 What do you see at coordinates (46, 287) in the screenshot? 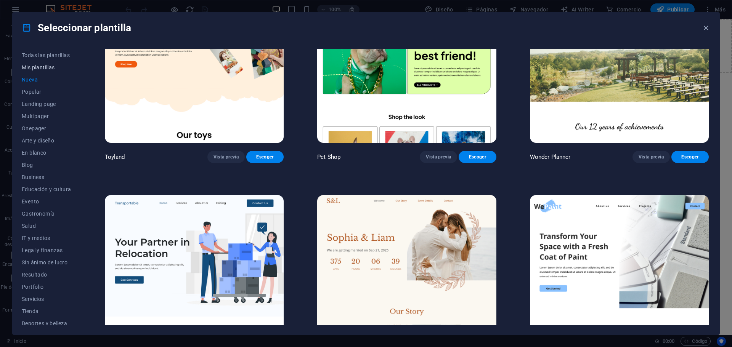
I see `button: Portfolio` at bounding box center [46, 287].